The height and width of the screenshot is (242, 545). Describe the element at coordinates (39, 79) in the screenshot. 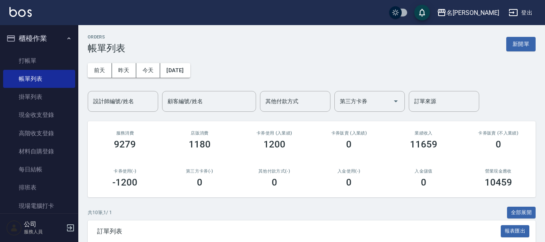

I see `a: 帳單列表` at that location.